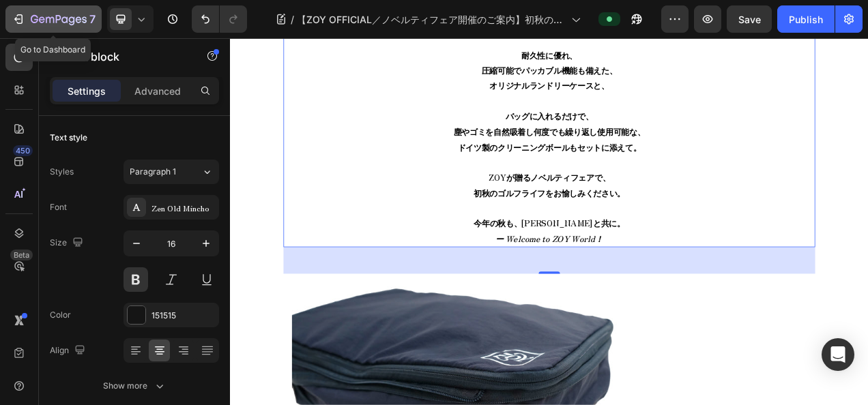  Describe the element at coordinates (749, 19) in the screenshot. I see `button: Save` at that location.